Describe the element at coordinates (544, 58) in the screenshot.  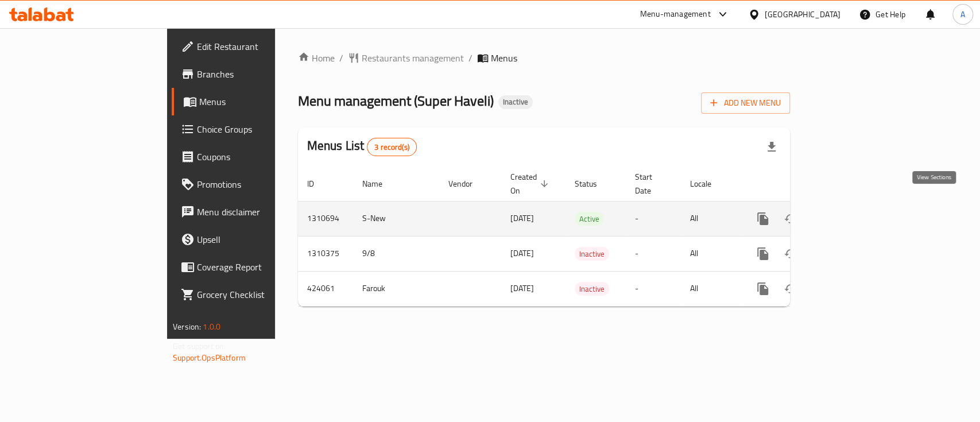
I see `nav: breadcrumb` at that location.